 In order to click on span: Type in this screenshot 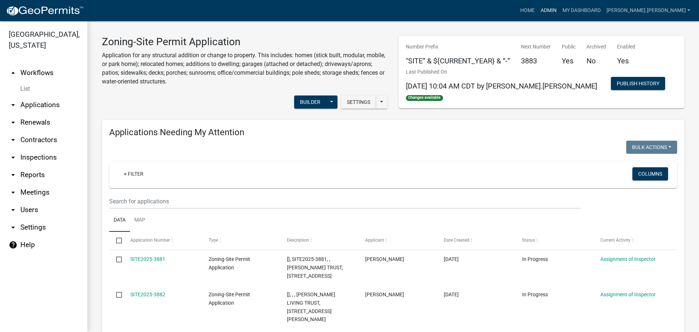, I will do `click(213, 240)`.